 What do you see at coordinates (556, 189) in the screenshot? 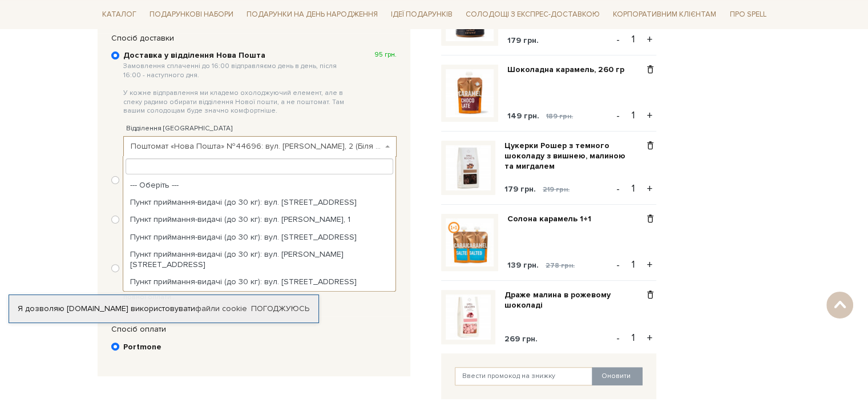
I see `span: 219 грн.` at bounding box center [556, 189].